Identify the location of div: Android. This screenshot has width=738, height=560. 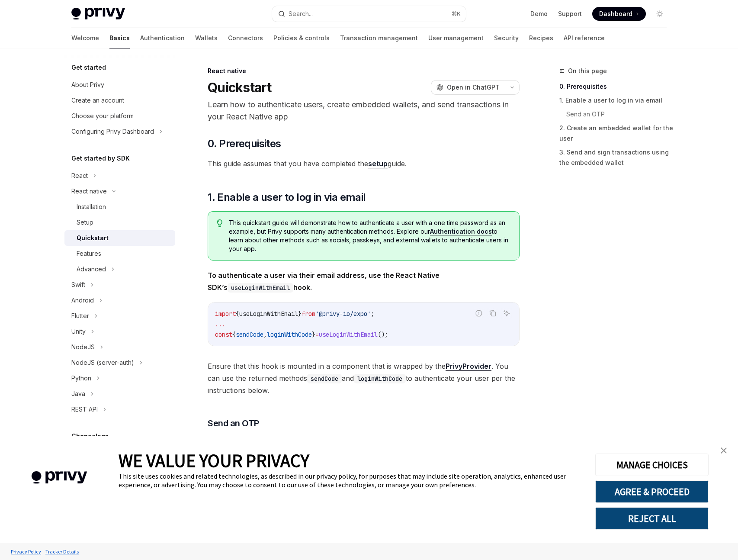
(83, 300).